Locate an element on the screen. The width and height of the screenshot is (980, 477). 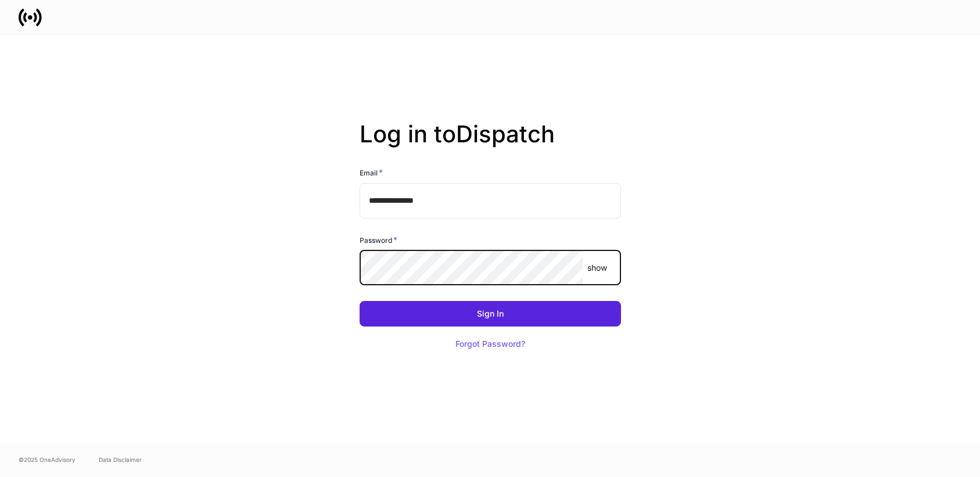
button: Forgot Password? is located at coordinates (490, 344).